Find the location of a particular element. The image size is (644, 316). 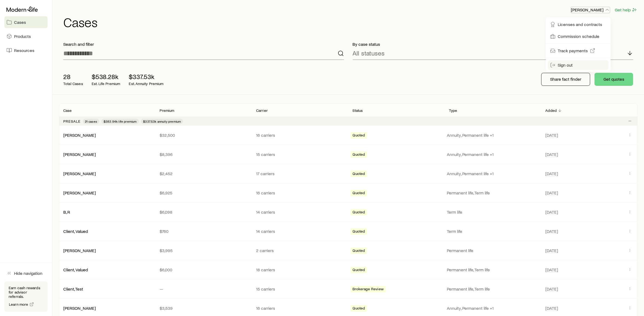

p: Share fact finder is located at coordinates (566, 79).